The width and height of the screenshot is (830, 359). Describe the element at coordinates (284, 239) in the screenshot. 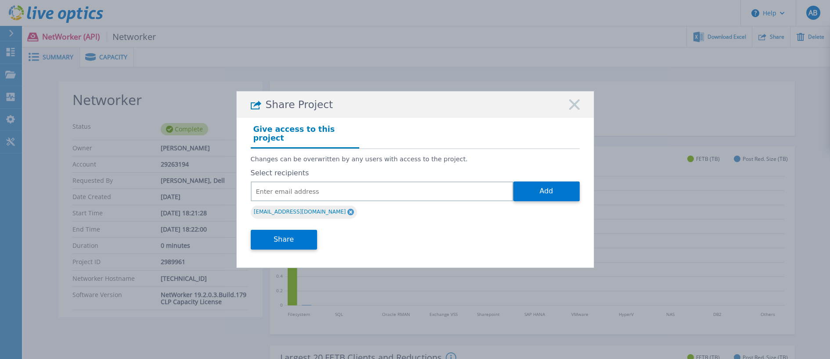

I see `button: Share` at that location.